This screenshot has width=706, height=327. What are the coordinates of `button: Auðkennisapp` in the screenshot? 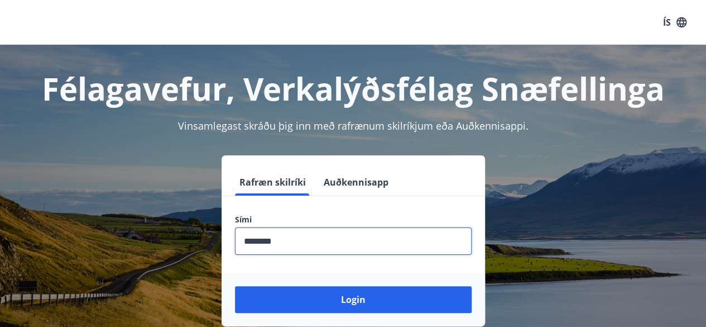 It's located at (356, 182).